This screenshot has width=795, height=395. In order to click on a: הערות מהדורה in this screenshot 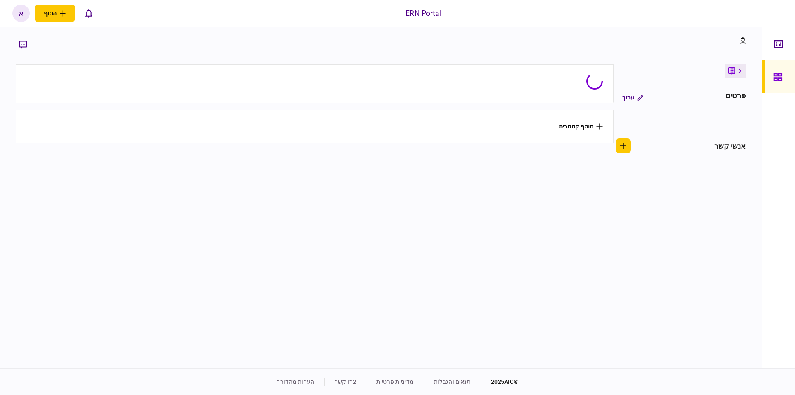, I will do `click(295, 381)`.